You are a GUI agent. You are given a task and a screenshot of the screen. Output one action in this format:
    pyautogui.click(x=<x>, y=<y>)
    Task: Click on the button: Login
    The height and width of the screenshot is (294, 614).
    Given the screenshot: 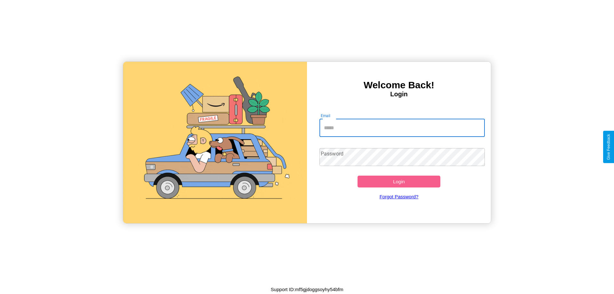 What is the action you would take?
    pyautogui.click(x=398, y=181)
    